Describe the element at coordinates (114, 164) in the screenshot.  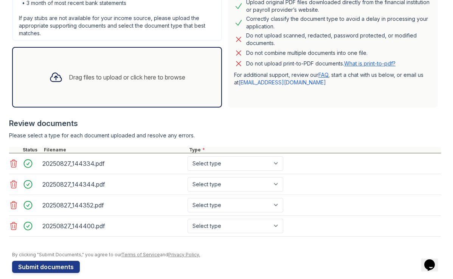
I see `div: 20250827_144334.pdf` at that location.